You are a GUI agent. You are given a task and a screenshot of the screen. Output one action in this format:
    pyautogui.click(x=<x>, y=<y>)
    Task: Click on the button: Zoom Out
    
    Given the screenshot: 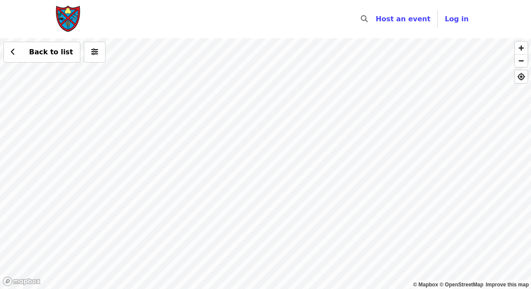 What is the action you would take?
    pyautogui.click(x=521, y=60)
    